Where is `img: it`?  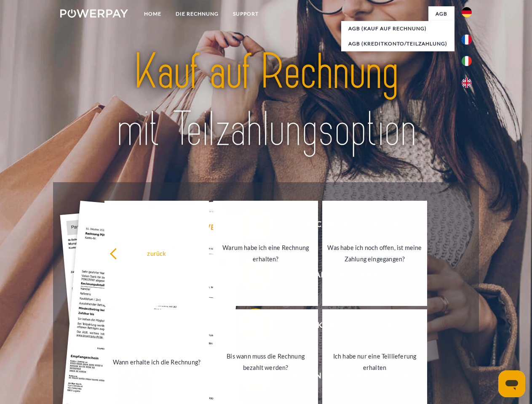 img: it is located at coordinates (466, 61).